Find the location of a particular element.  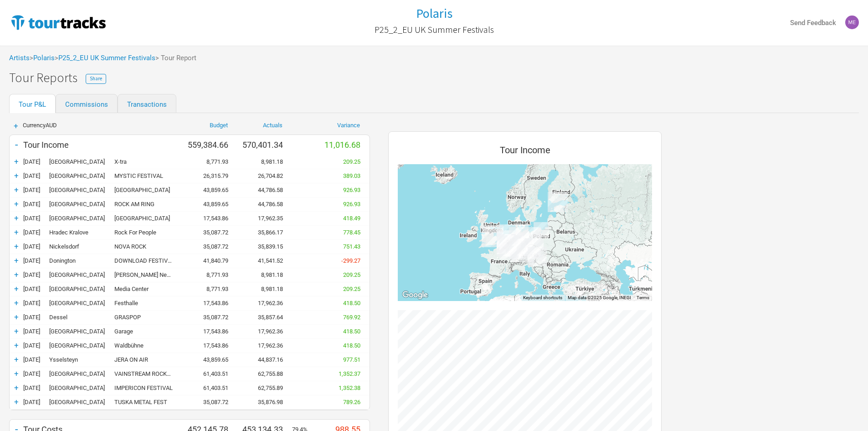

div: Waldbühne is located at coordinates (148, 345).